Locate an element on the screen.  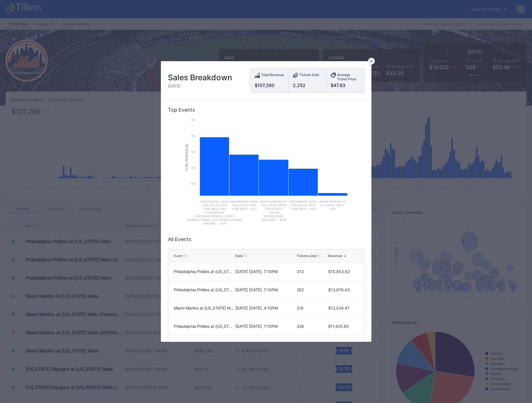
div: All Events is located at coordinates (266, 239).